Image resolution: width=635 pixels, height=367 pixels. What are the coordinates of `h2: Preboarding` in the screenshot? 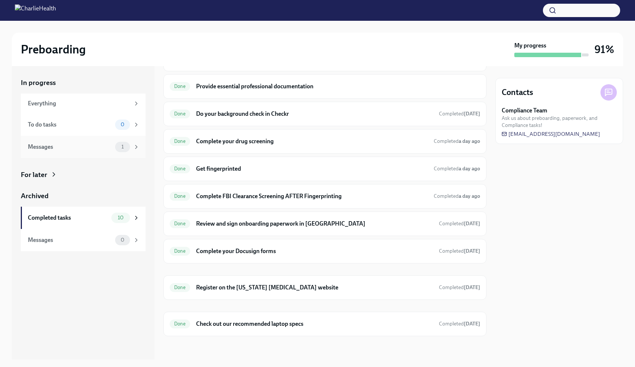 It's located at (53, 49).